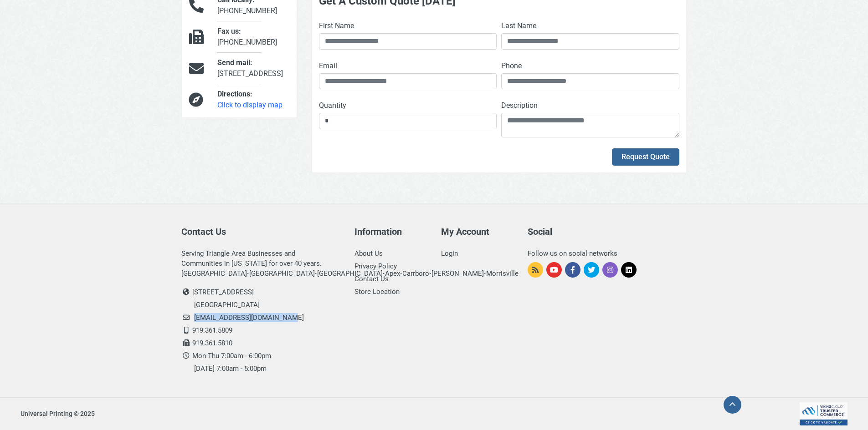 The width and height of the screenshot is (868, 430). What do you see at coordinates (368, 254) in the screenshot?
I see `a: About Us` at bounding box center [368, 254].